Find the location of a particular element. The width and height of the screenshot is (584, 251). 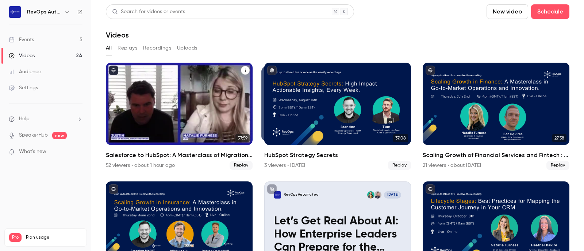

img: Dr Shannon J. Gregg is located at coordinates (378, 195).